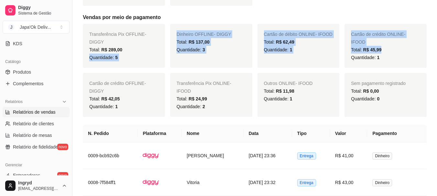 The height and width of the screenshot is (196, 437). What do you see at coordinates (285, 91) in the screenshot?
I see `span: R$ 11,98` at bounding box center [285, 91].